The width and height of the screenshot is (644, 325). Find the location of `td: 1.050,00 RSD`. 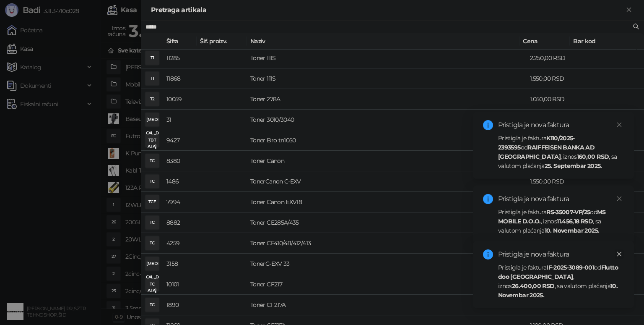

td: 1.050,00 RSD is located at coordinates (552, 99).